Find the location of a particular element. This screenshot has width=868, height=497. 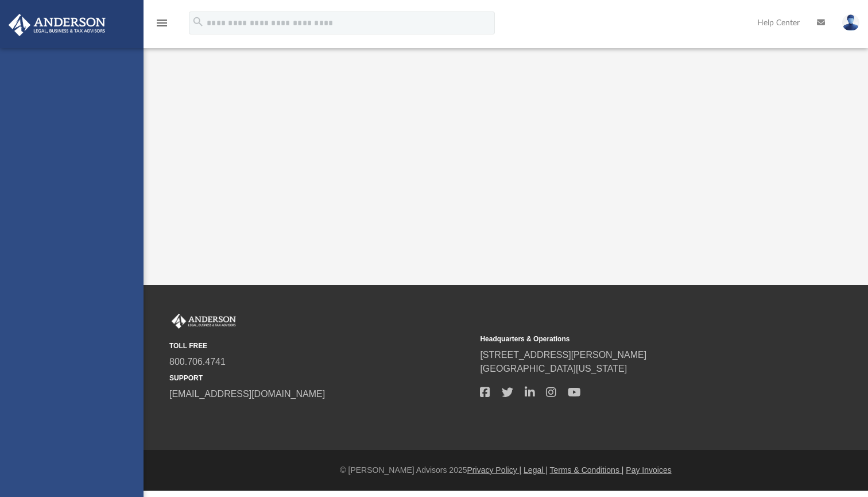

img: User Pic is located at coordinates (851, 23).